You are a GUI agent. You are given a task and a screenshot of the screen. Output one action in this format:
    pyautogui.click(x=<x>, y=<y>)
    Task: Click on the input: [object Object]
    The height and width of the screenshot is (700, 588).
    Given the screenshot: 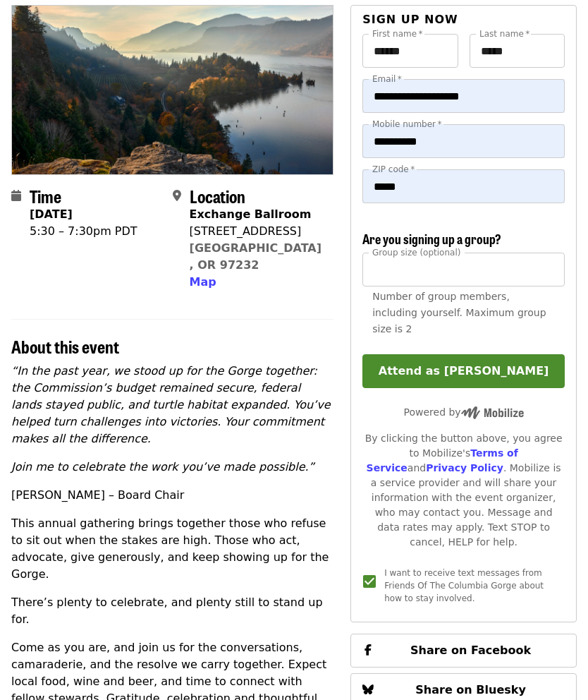 What is the action you would take?
    pyautogui.click(x=464, y=270)
    